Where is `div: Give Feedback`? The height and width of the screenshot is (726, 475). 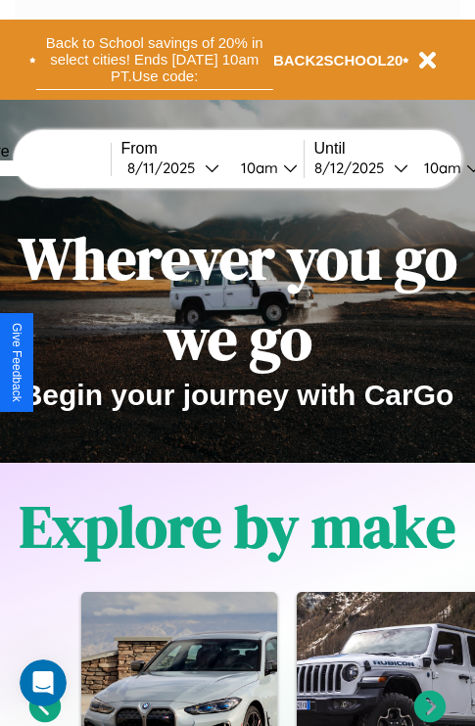 div: Give Feedback is located at coordinates (17, 362).